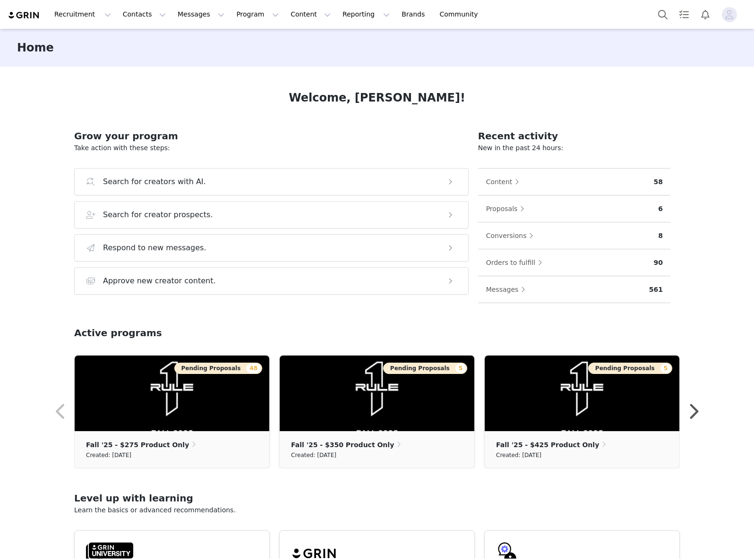  I want to click on button: Search for creators with AI., so click(271, 182).